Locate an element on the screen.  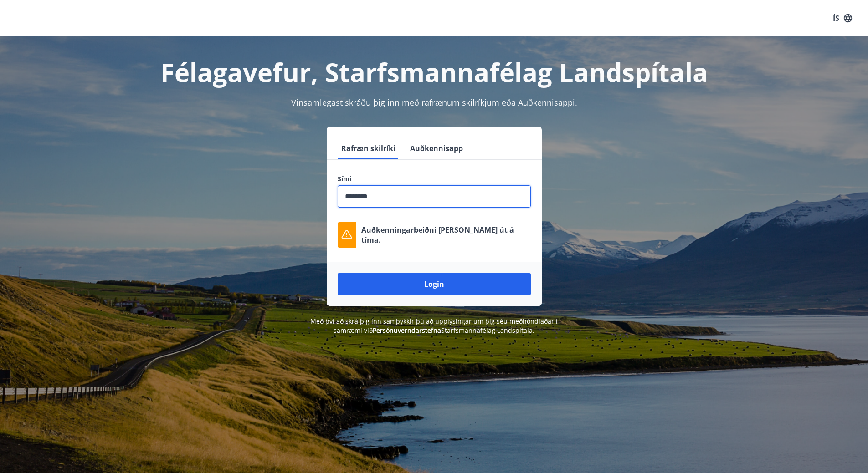
span: Vinsamlegast skráðu þig inn með rafrænum skilríkjum eða Auðkennisappi. is located at coordinates (434, 102).